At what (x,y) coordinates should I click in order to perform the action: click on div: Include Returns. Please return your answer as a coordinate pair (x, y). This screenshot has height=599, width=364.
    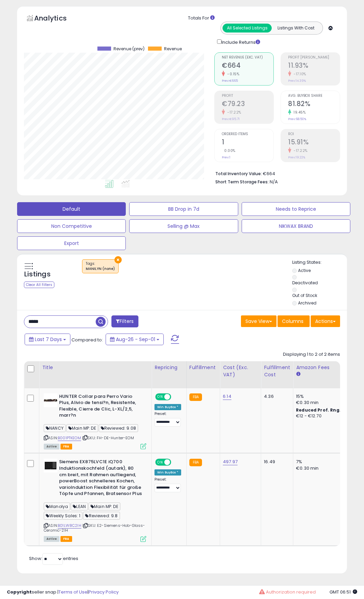
    Looking at the image, I should click on (240, 42).